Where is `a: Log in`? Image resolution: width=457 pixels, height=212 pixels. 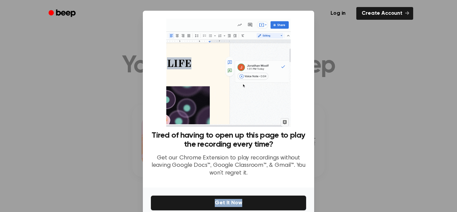
a: Log in is located at coordinates (338, 13).